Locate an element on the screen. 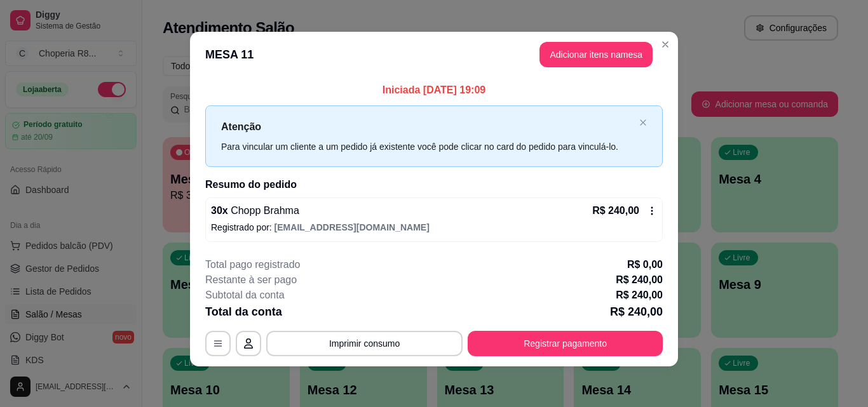 This screenshot has width=868, height=407. p: Total da conta is located at coordinates (243, 312).